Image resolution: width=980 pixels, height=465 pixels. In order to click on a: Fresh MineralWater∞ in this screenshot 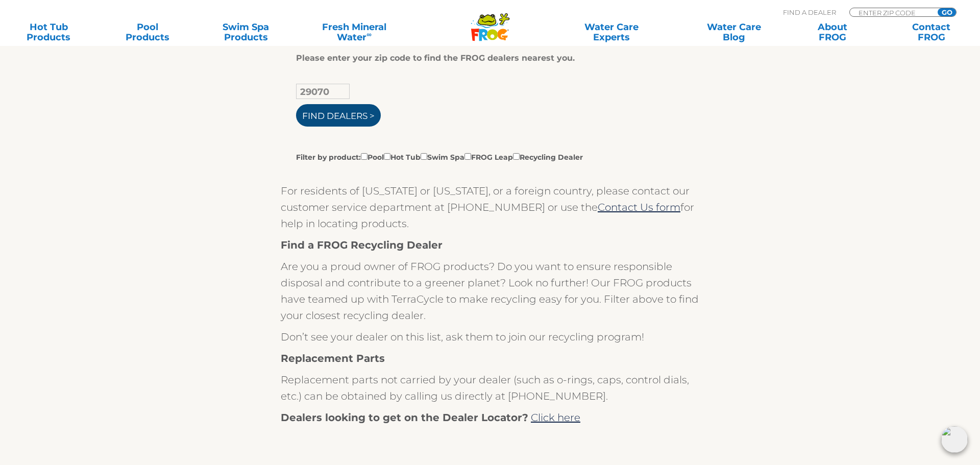, I will do `click(354, 32)`.